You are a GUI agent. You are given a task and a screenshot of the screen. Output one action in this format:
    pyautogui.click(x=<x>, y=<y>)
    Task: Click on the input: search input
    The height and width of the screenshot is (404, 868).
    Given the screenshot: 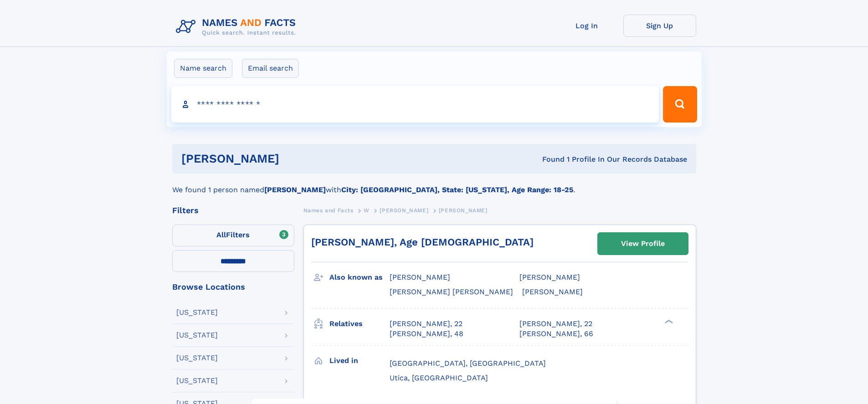 What is the action you would take?
    pyautogui.click(x=415, y=104)
    